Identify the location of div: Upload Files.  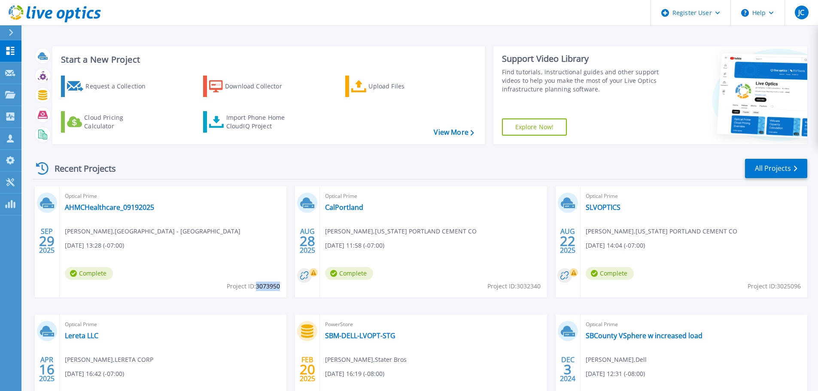
(403, 86).